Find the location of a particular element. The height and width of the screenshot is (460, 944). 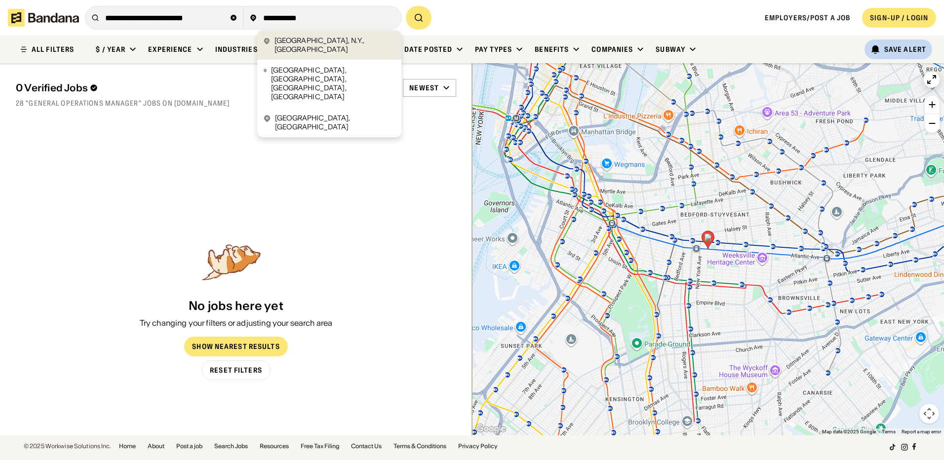

a: Open this area in Google Maps (opens a new window) is located at coordinates (491, 429).